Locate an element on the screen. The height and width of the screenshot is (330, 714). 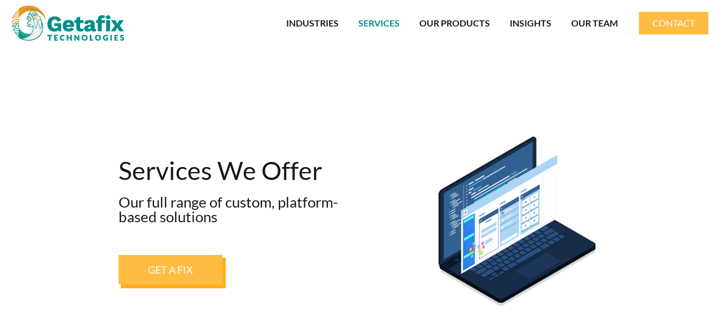
a: INDUSTRIES is located at coordinates (312, 23).